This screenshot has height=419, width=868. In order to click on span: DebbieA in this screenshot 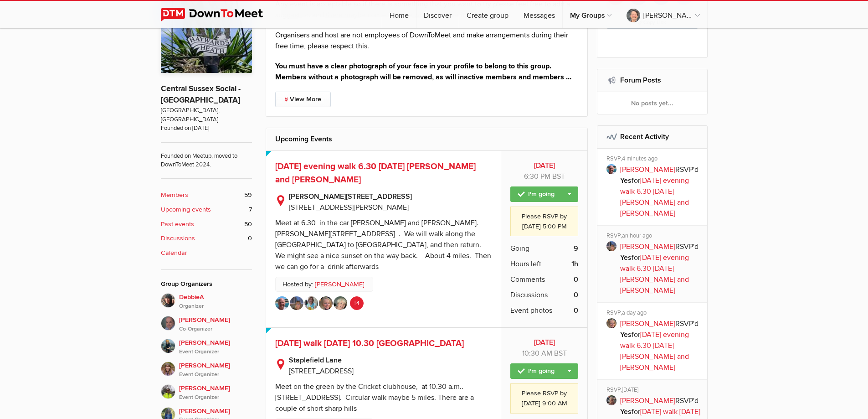, I will do `click(216, 302)`.